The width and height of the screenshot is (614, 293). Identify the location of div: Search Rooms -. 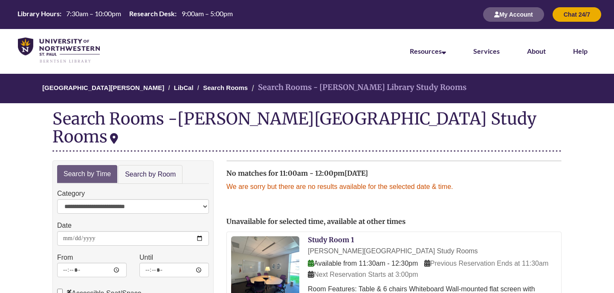
(307, 130).